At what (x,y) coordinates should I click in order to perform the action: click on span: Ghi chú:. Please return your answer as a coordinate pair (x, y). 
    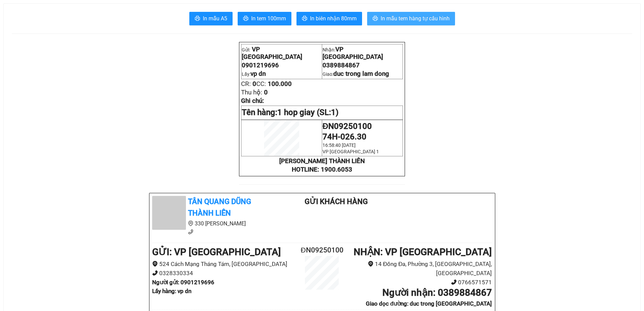
    Looking at the image, I should click on (253, 101).